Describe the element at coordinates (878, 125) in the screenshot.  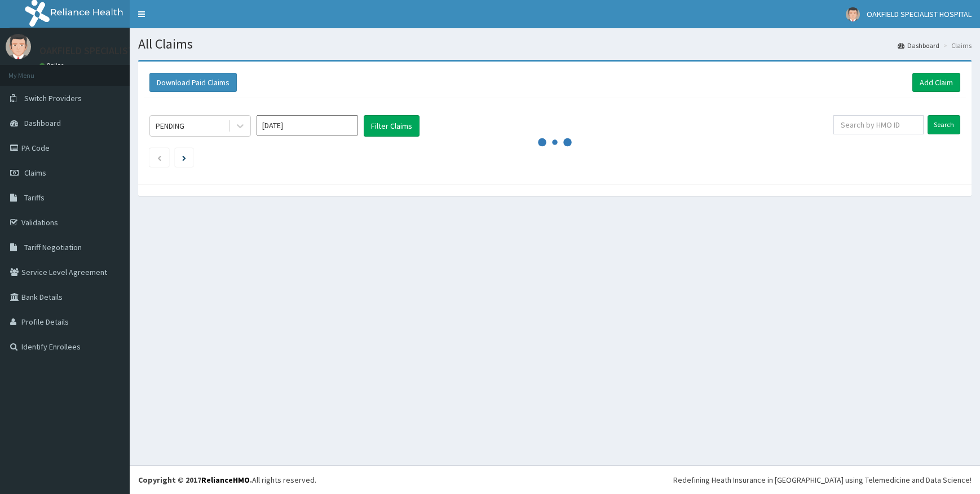
I see `input: Search by HMO ID` at that location.